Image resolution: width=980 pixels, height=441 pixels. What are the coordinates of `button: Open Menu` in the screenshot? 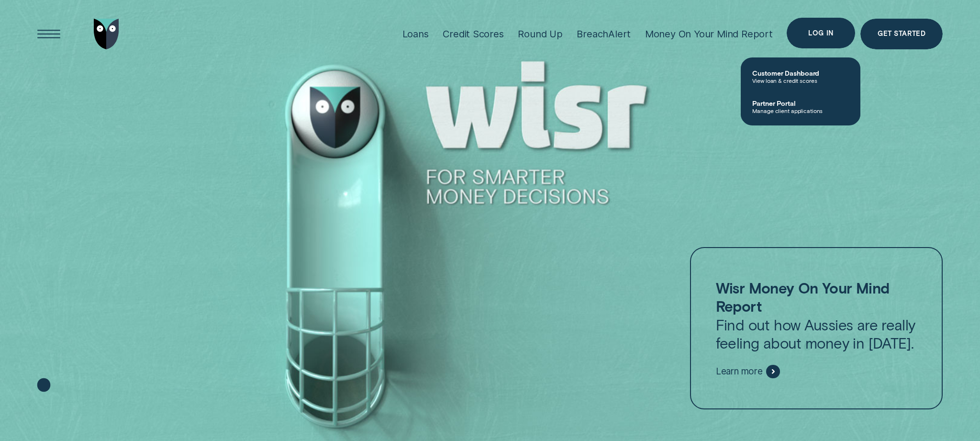 It's located at (49, 34).